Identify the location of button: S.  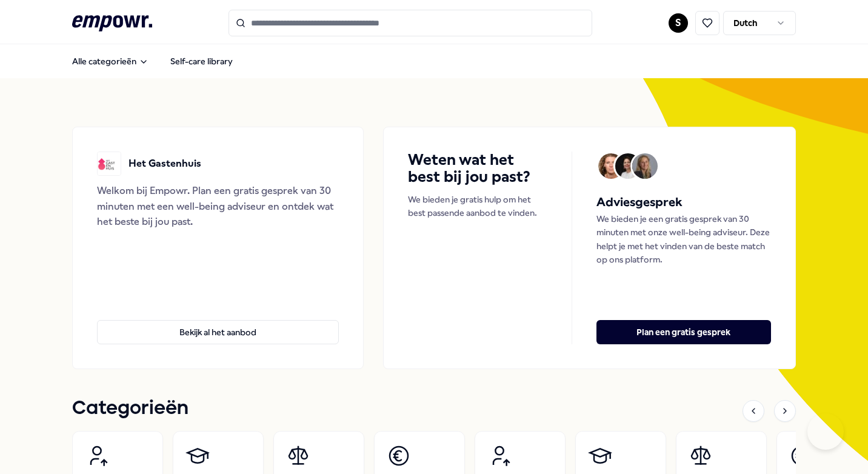
(678, 23).